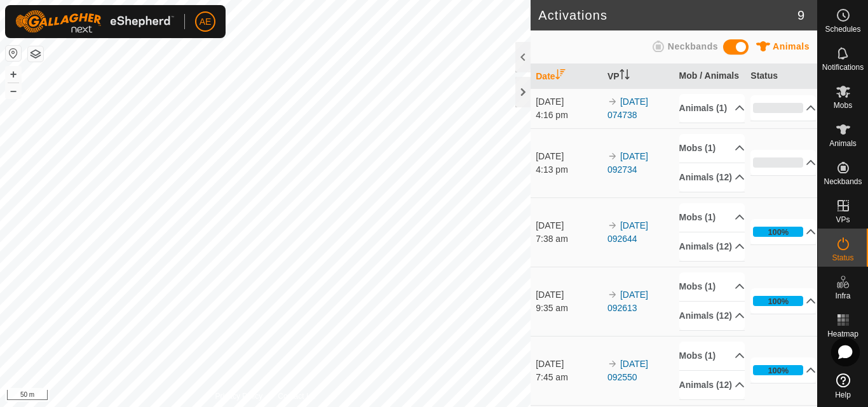 Image resolution: width=868 pixels, height=407 pixels. Describe the element at coordinates (842, 395) in the screenshot. I see `span: Help` at that location.